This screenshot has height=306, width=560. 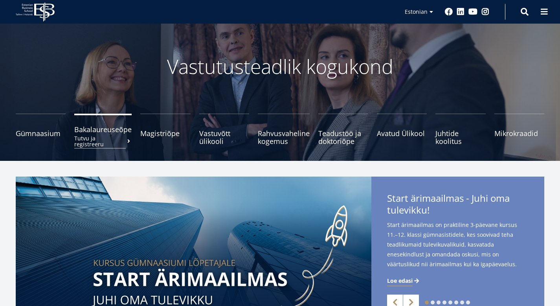 What do you see at coordinates (343, 129) in the screenshot?
I see `a: Teadustöö ja doktoriõpe` at bounding box center [343, 129].